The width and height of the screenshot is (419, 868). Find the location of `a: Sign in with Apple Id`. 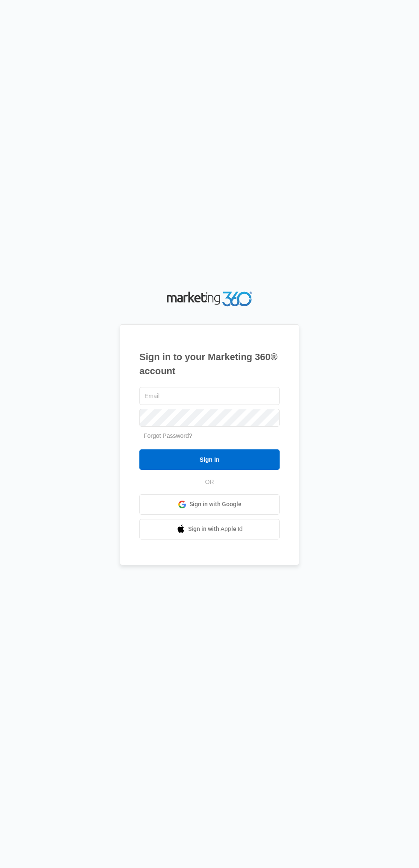

a: Sign in with Apple Id is located at coordinates (209, 529).